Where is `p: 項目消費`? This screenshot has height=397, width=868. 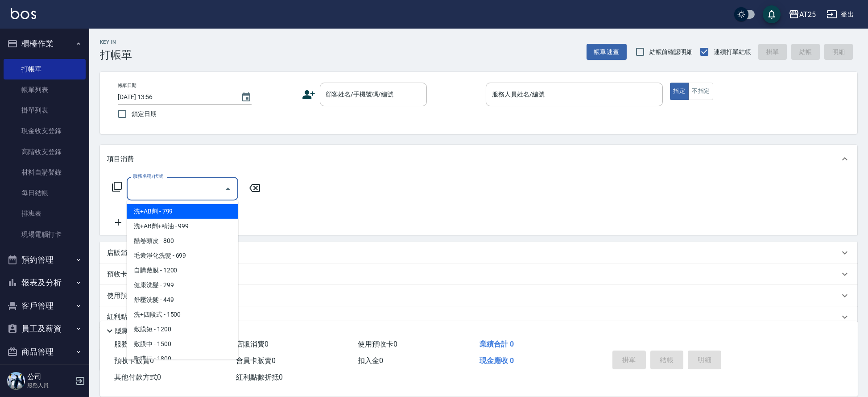 p: 項目消費 is located at coordinates (121, 159).